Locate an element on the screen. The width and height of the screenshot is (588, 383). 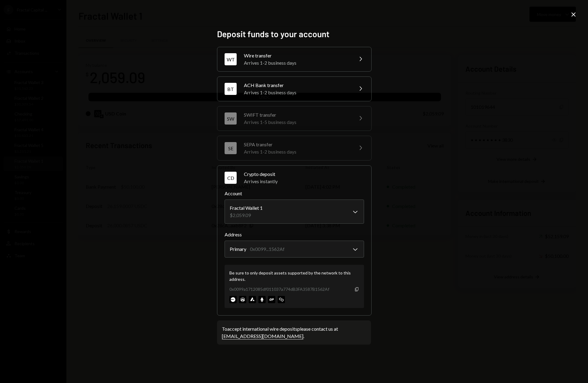
div: CD is located at coordinates (231, 178).